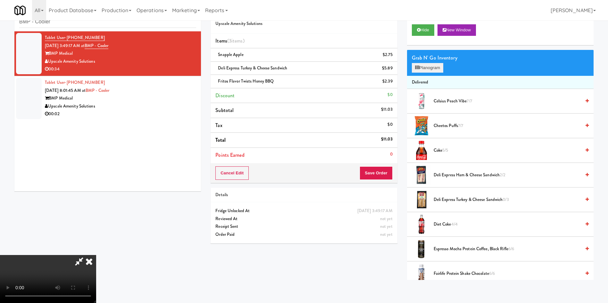 This screenshot has height=303, width=608. Describe the element at coordinates (230, 54) in the screenshot. I see `span: Snapple Apple` at that location.